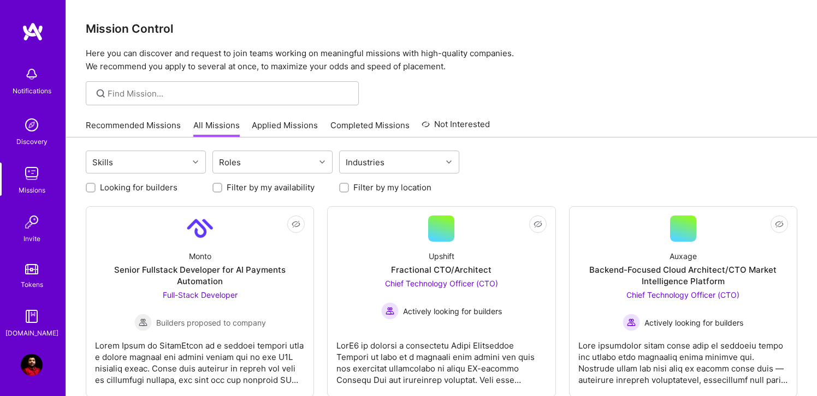  Describe the element at coordinates (441, 270) in the screenshot. I see `div: Fractional CTO/Architect` at that location.